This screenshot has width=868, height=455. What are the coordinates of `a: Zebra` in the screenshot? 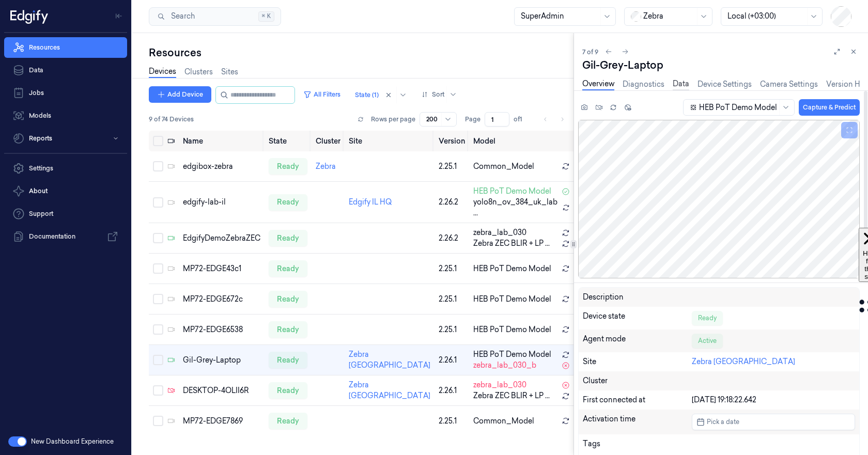 It's located at (326, 166).